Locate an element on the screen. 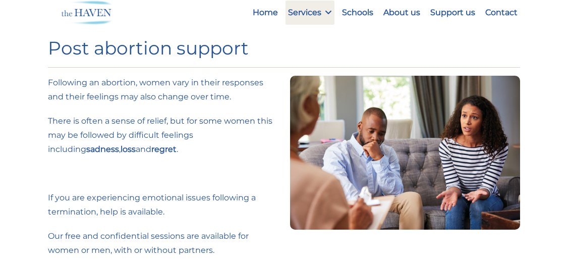  strong: loss is located at coordinates (128, 149).